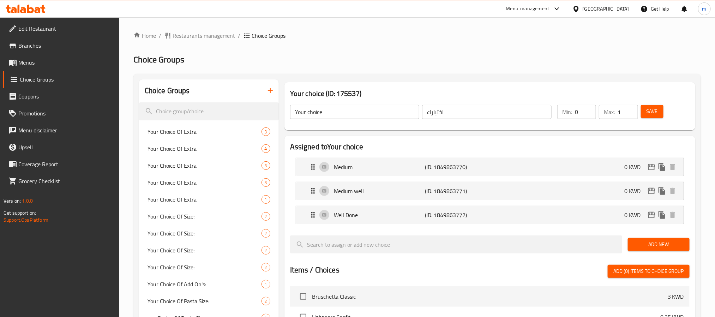  What do you see at coordinates (379, 215) in the screenshot?
I see `p: Well Done` at bounding box center [379, 215].